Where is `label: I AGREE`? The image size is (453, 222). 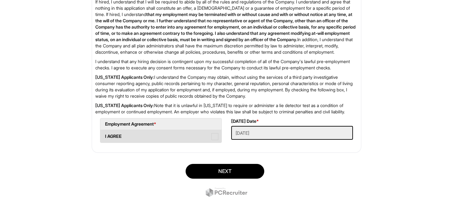 label: I AGREE is located at coordinates (161, 137).